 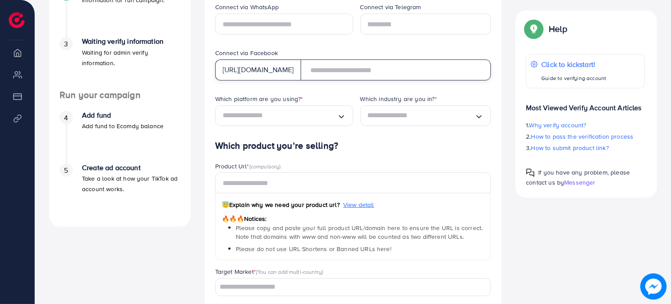 I want to click on p: Waiting for admin verify information., so click(x=131, y=58).